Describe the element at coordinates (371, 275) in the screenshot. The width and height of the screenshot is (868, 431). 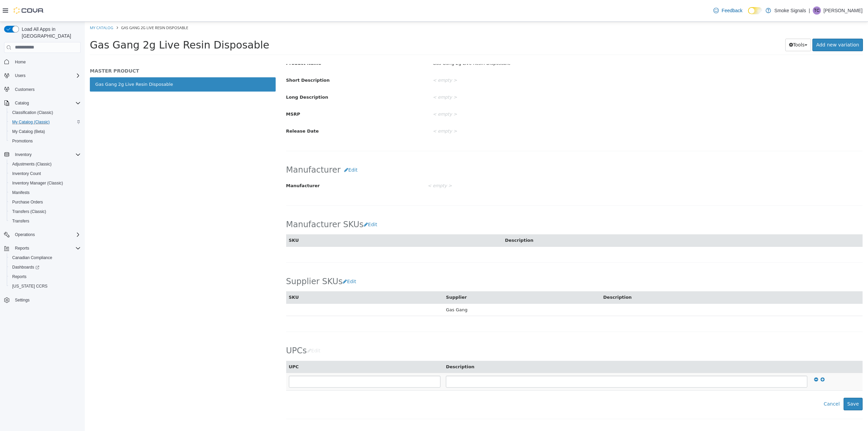
I see `span: Supplier` at that location.